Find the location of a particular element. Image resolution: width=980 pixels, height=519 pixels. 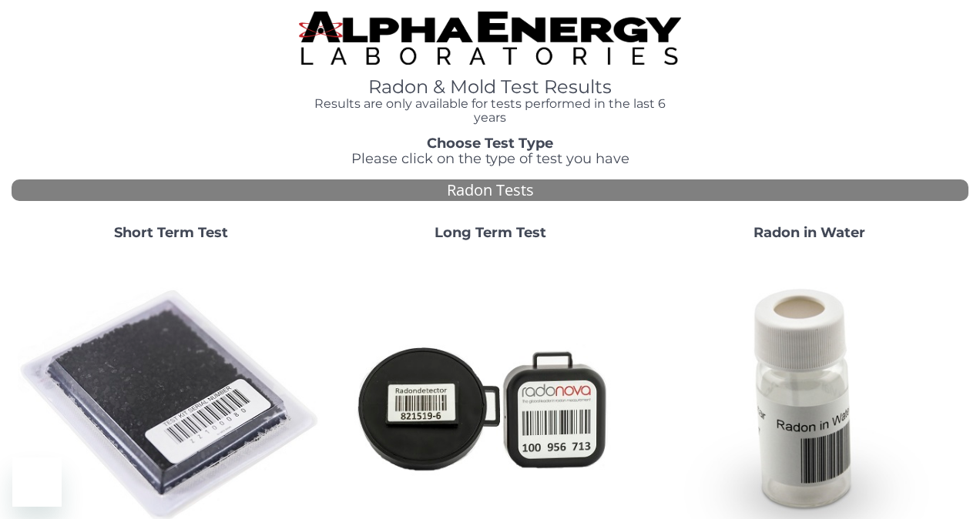

div: Radon Tests is located at coordinates (490, 190).